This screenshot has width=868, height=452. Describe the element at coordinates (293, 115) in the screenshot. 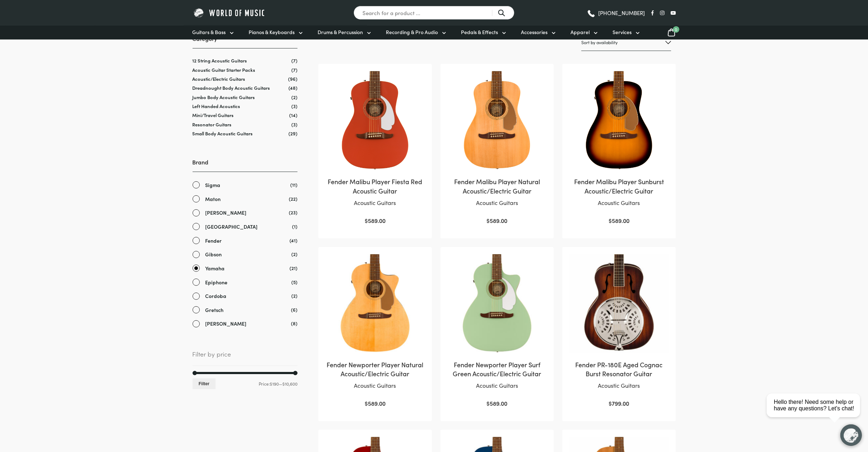

I see `span: (14)` at that location.